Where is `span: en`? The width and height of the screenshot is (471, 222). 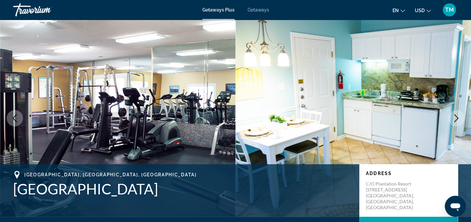 span: en is located at coordinates (395, 11).